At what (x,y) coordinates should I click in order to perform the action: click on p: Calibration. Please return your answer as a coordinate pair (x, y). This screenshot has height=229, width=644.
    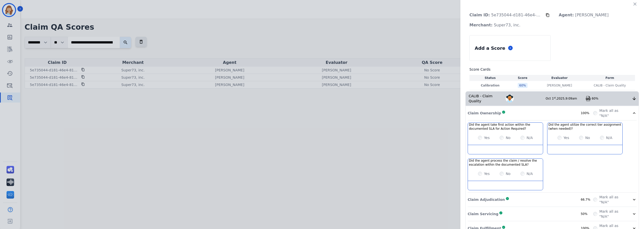
    Looking at the image, I should click on (490, 85).